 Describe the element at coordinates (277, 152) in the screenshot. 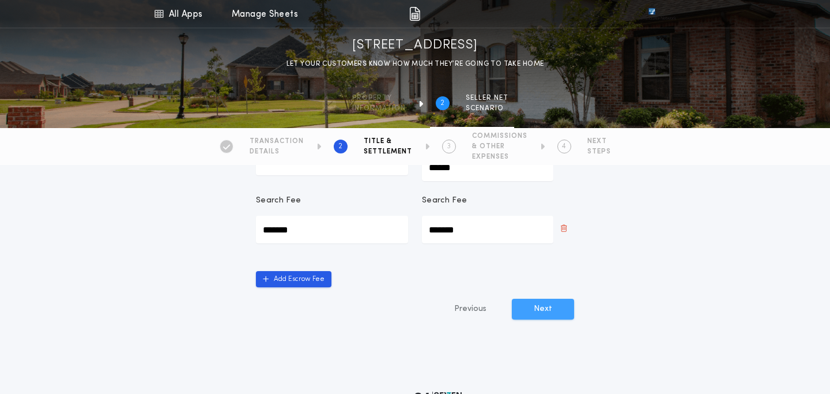

I see `span: DETAILS` at that location.